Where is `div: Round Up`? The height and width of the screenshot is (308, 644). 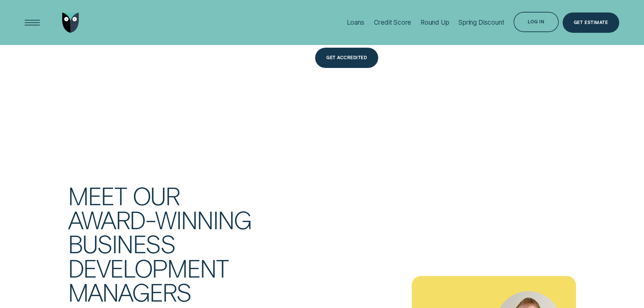
div: Round Up is located at coordinates (435, 22).